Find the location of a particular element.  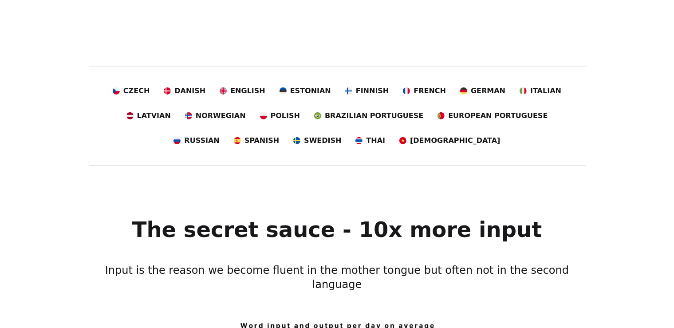

span: Norwegian is located at coordinates (221, 116).